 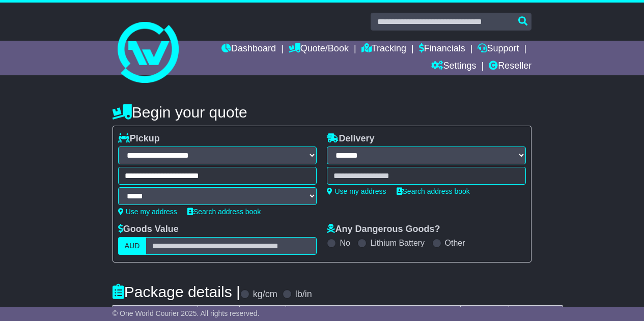 What do you see at coordinates (148, 230) in the screenshot?
I see `label: Goods Value` at bounding box center [148, 230].